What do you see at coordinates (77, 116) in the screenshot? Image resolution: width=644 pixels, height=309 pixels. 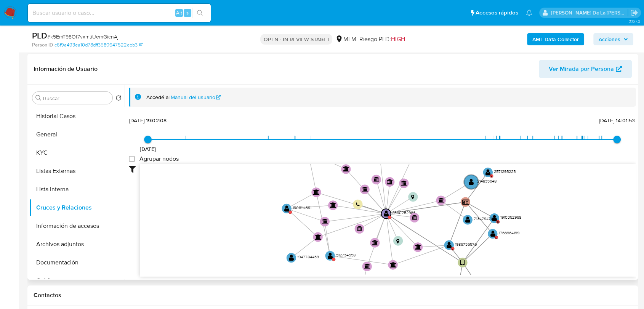 I see `button: Historial Casos` at bounding box center [77, 116].